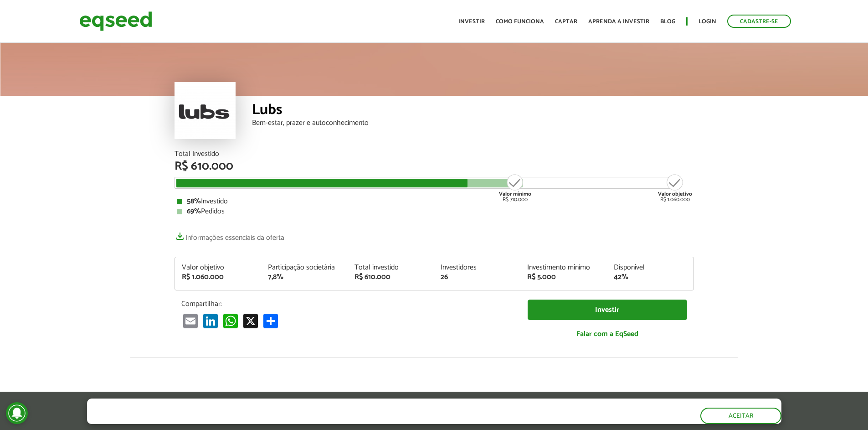 The image size is (868, 430). What do you see at coordinates (477, 277) in the screenshot?
I see `div: 26` at bounding box center [477, 277].